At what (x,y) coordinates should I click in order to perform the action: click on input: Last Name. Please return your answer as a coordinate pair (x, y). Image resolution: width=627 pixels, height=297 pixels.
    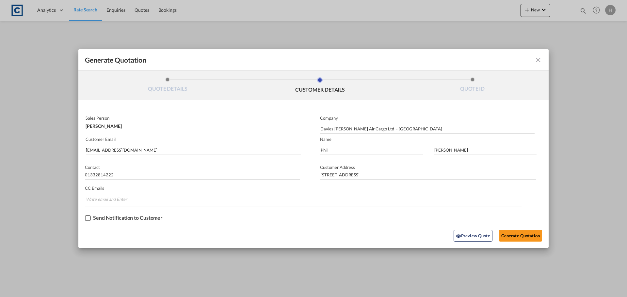
    Looking at the image, I should click on (485, 150).